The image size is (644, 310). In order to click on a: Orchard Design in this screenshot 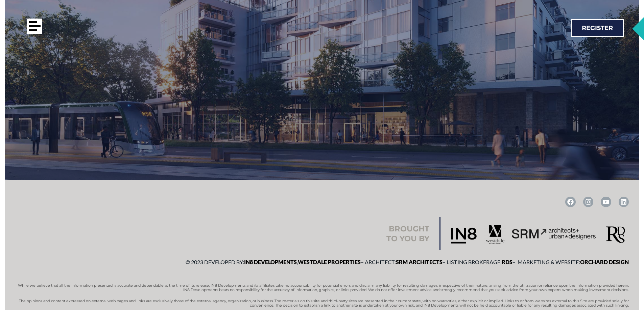, I will do `click(604, 262)`.